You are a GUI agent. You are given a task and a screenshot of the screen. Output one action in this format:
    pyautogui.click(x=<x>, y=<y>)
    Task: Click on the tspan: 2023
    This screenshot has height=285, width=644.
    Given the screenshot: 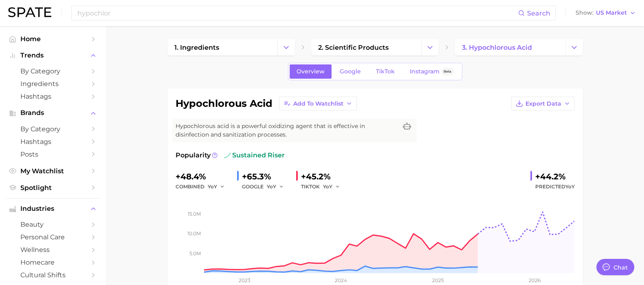 What is the action you would take?
    pyautogui.click(x=244, y=280)
    